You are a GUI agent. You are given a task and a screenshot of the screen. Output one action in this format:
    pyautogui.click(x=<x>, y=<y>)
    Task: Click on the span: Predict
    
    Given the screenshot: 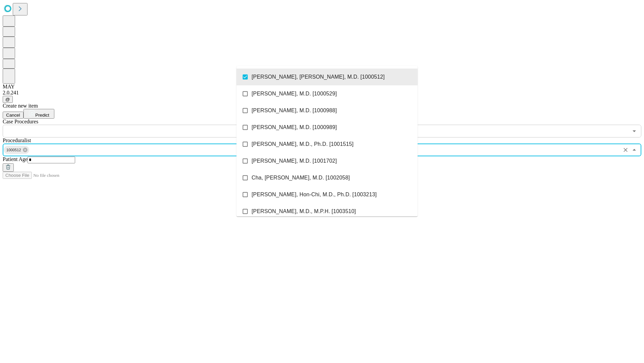 What is the action you would take?
    pyautogui.click(x=42, y=114)
    